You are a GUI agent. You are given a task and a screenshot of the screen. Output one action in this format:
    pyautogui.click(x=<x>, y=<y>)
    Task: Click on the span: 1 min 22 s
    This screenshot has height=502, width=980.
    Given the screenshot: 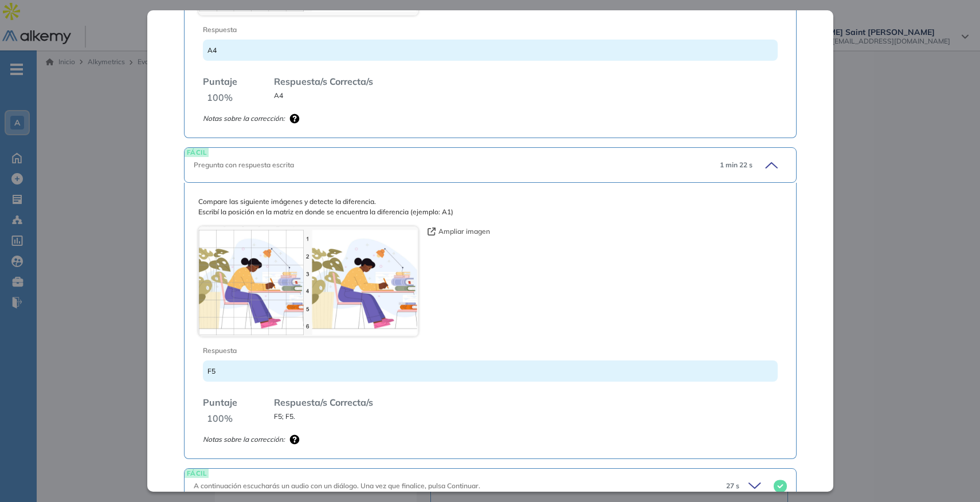 What is the action you would take?
    pyautogui.click(x=736, y=165)
    